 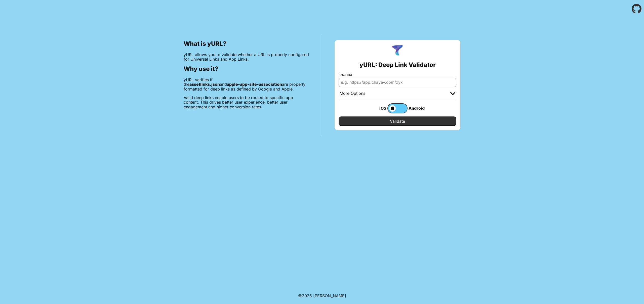 I want to click on p: yURL verifies if the and are properly formatted for deep links as defined by Google and Apple., so click(x=246, y=84).